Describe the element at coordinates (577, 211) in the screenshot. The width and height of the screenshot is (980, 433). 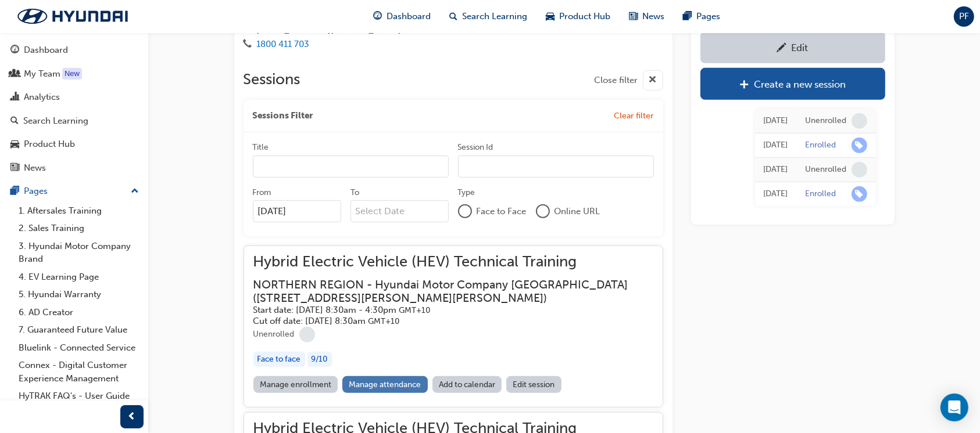
I see `span: Online URL` at that location.